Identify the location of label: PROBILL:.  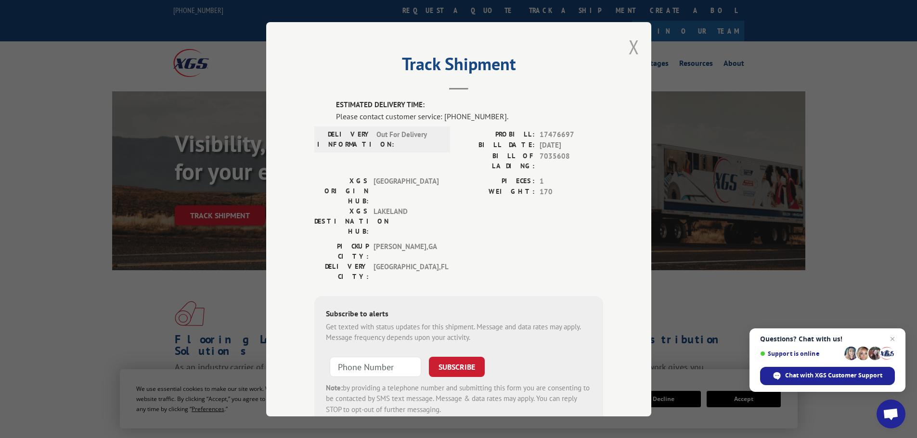
(497, 134).